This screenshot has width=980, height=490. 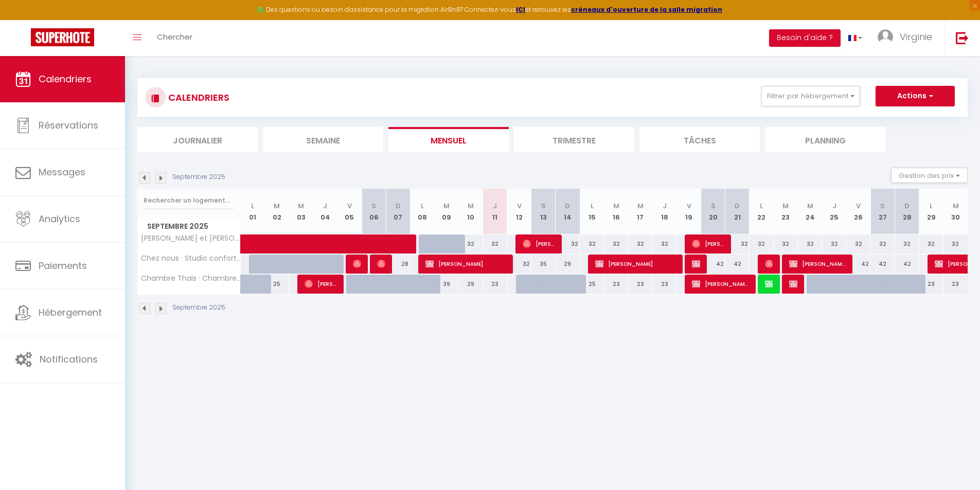 I want to click on li: Mensuel, so click(x=449, y=139).